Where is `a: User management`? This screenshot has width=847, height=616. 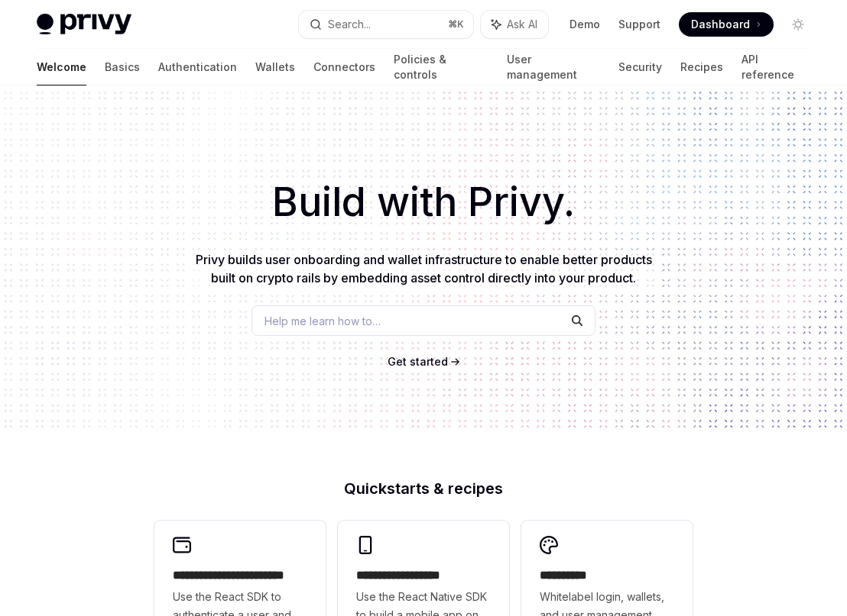 a: User management is located at coordinates (554, 67).